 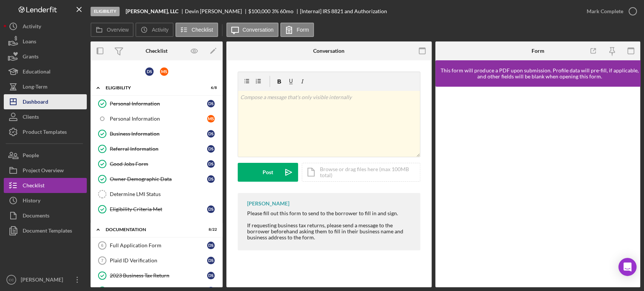 What do you see at coordinates (102, 260) in the screenshot?
I see `tspan: 7` at bounding box center [102, 260].